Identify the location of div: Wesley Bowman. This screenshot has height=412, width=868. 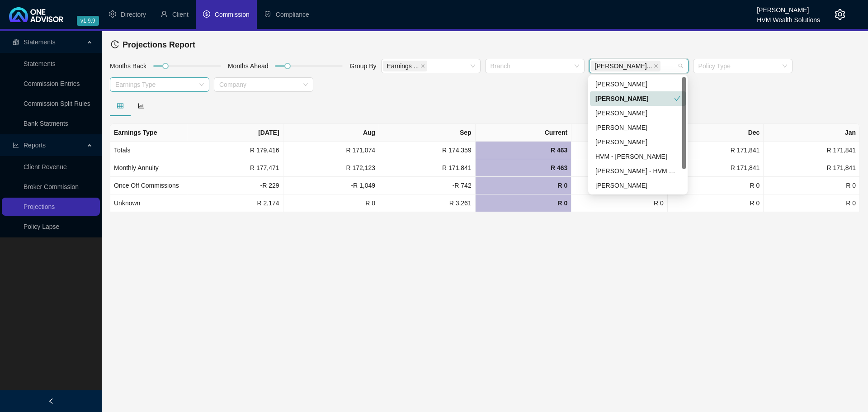
(638, 84).